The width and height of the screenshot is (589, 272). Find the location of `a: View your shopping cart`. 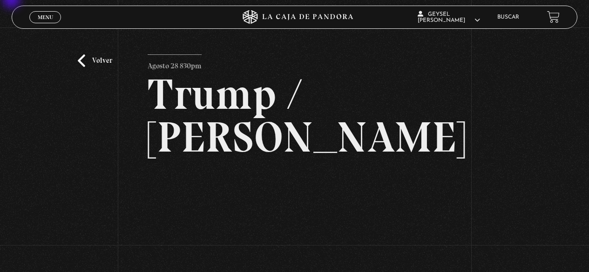

a: View your shopping cart is located at coordinates (553, 17).